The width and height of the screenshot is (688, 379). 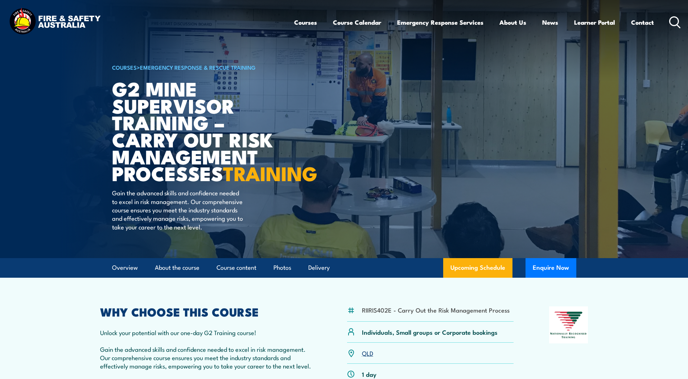 I want to click on p: 1 day, so click(x=369, y=374).